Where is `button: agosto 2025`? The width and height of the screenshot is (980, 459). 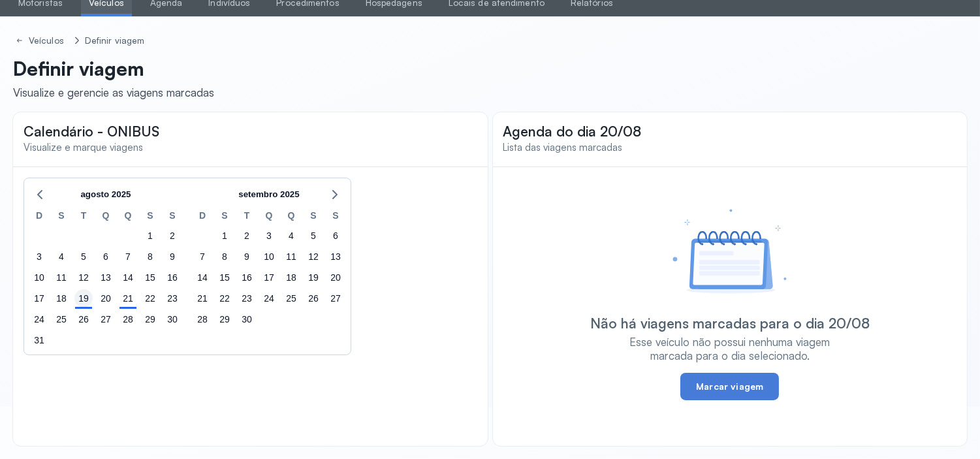 button: agosto 2025 is located at coordinates (105, 195).